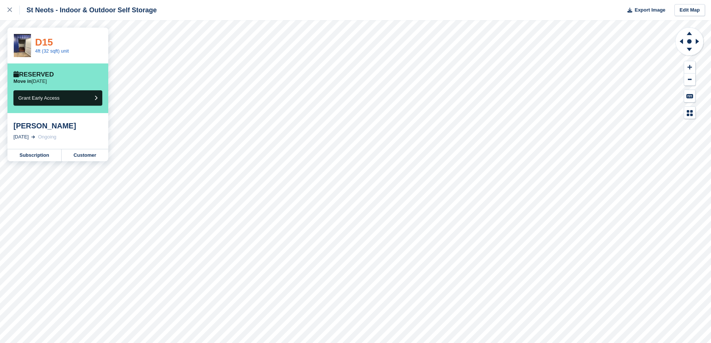 This screenshot has width=711, height=343. I want to click on a: Customer, so click(85, 155).